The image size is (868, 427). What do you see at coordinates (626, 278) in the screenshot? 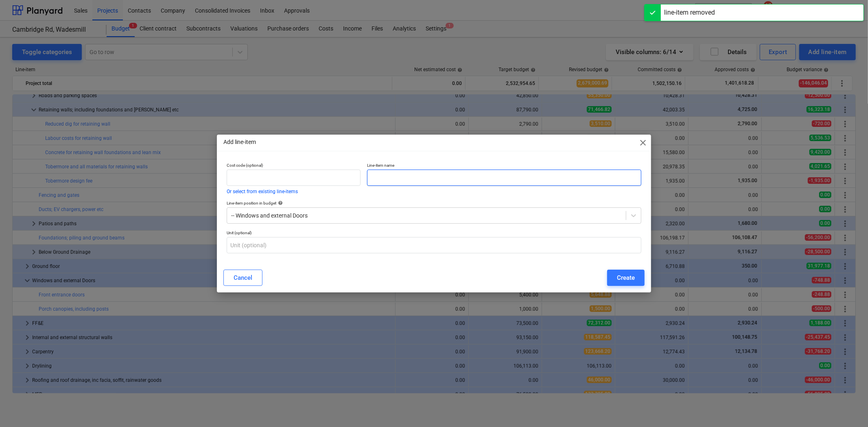
I see `button: Create` at bounding box center [626, 278].